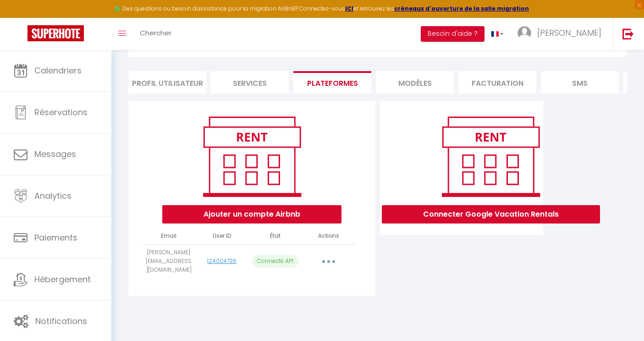  What do you see at coordinates (333, 82) in the screenshot?
I see `li: Plateformes` at bounding box center [333, 82].